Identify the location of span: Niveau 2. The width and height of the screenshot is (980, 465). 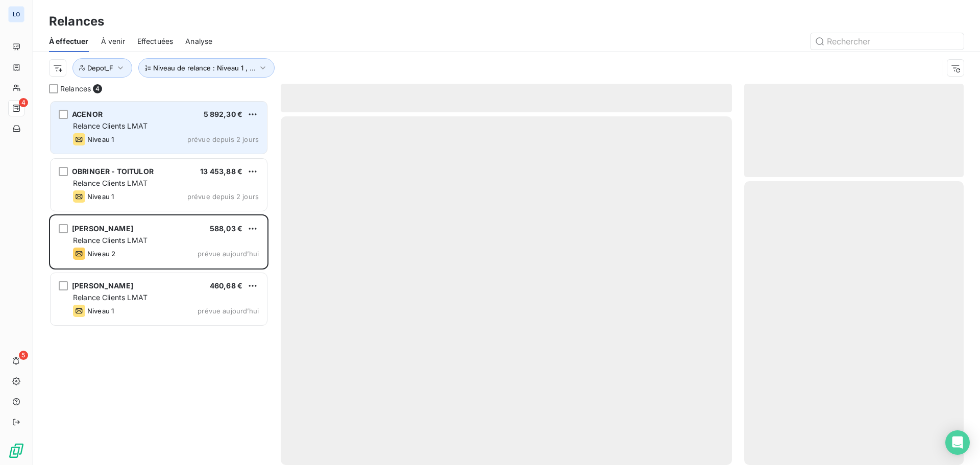
(101, 254).